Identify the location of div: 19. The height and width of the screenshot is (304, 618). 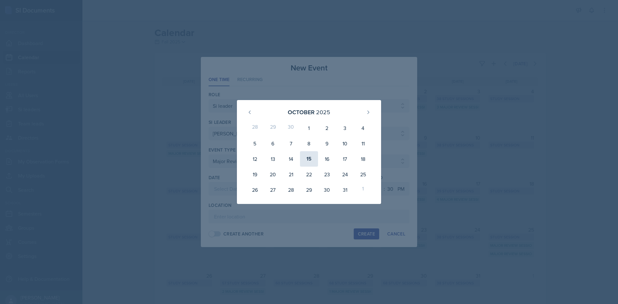
(255, 174).